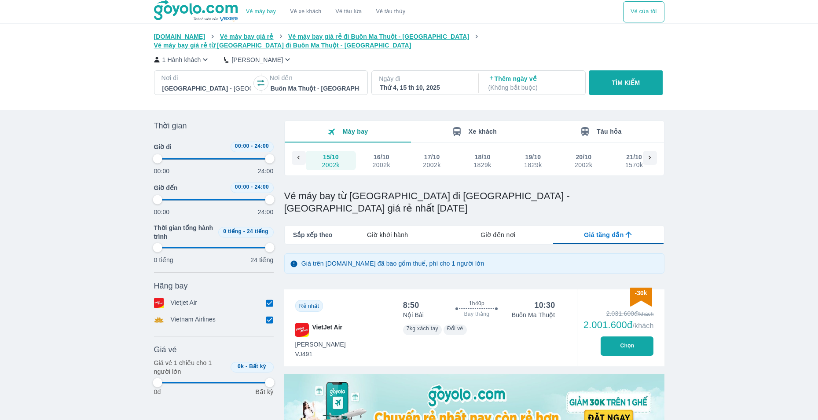  Describe the element at coordinates (302, 330) in the screenshot. I see `img: VJ` at that location.